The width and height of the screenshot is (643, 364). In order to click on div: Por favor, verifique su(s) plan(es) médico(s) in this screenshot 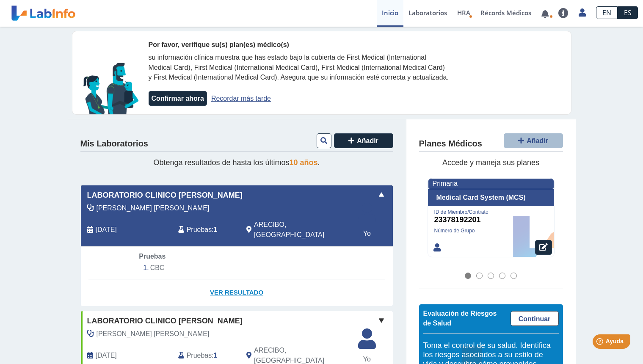, I will do `click(299, 45)`.